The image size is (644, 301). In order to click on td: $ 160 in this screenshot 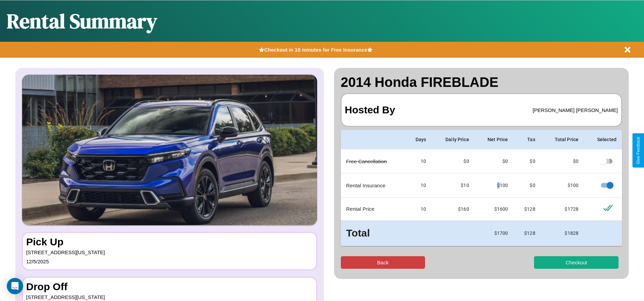, I will do `click(453, 209)`.